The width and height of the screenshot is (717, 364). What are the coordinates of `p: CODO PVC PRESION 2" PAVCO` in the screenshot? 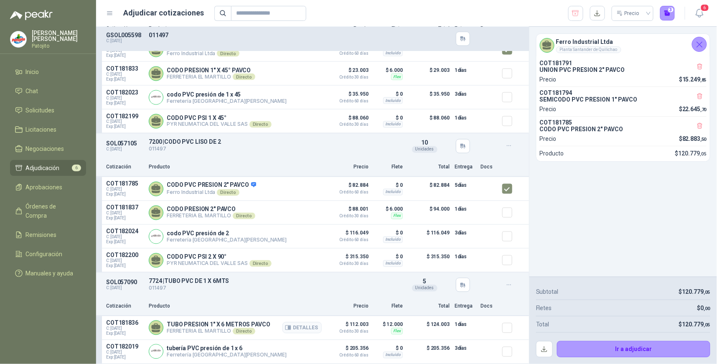 It's located at (211, 185).